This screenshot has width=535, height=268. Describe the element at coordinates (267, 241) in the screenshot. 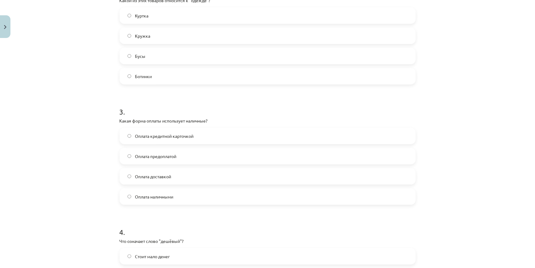

I see `p: Что означает слово "дешёвый"?` at that location.